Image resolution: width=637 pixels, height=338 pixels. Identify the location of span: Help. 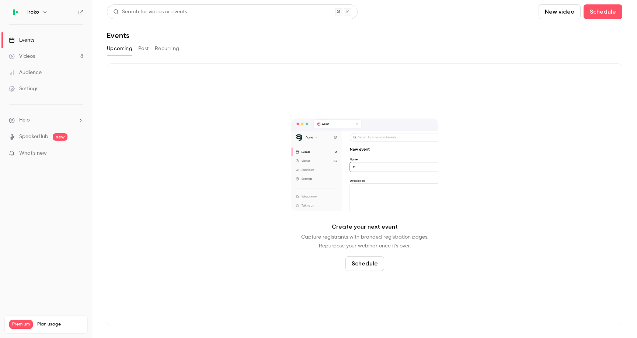
(24, 120).